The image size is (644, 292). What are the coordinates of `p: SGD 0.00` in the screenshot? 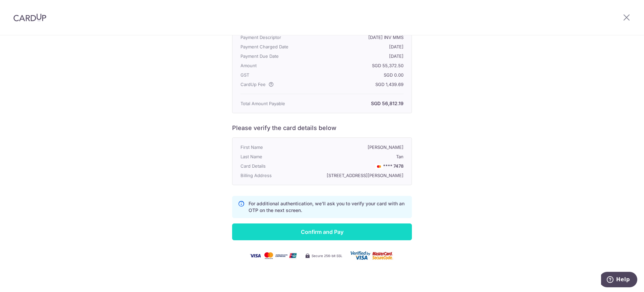 It's located at (354, 75).